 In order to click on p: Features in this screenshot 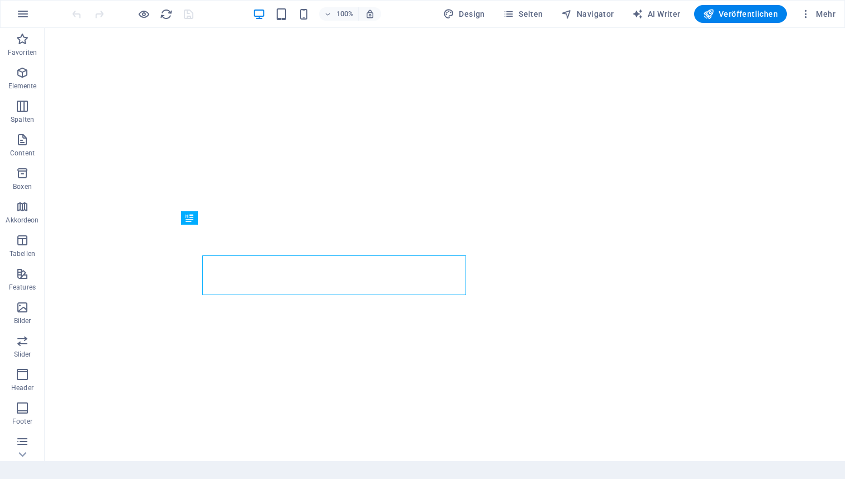, I will do `click(22, 287)`.